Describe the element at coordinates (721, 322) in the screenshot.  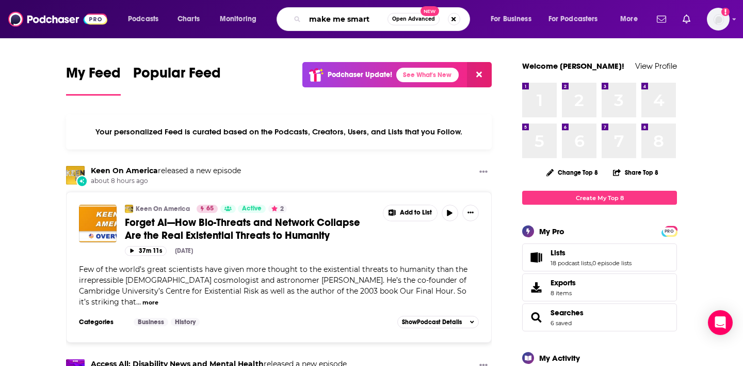
I see `div: Open Intercom Messenger` at that location.